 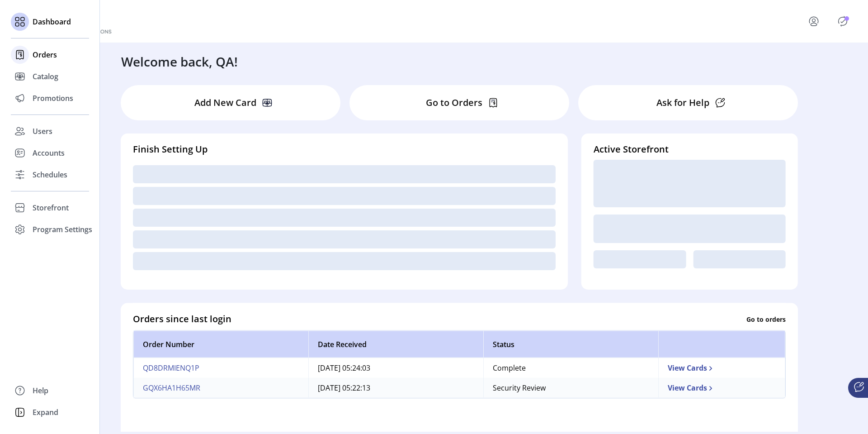 I want to click on span: Expand, so click(x=45, y=412).